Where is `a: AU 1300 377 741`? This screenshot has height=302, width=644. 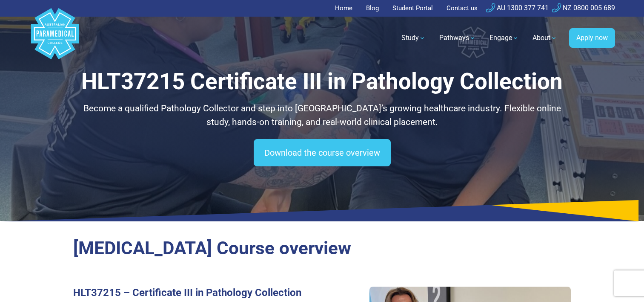 a: AU 1300 377 741 is located at coordinates (517, 8).